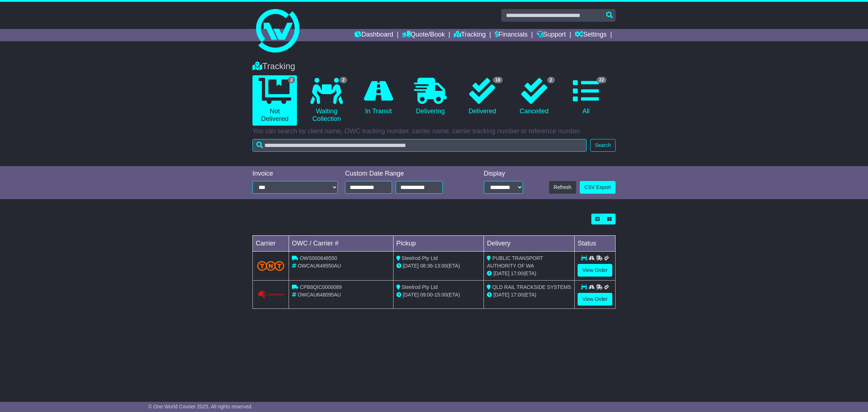 This screenshot has height=412, width=868. I want to click on td: Delivery, so click(529, 243).